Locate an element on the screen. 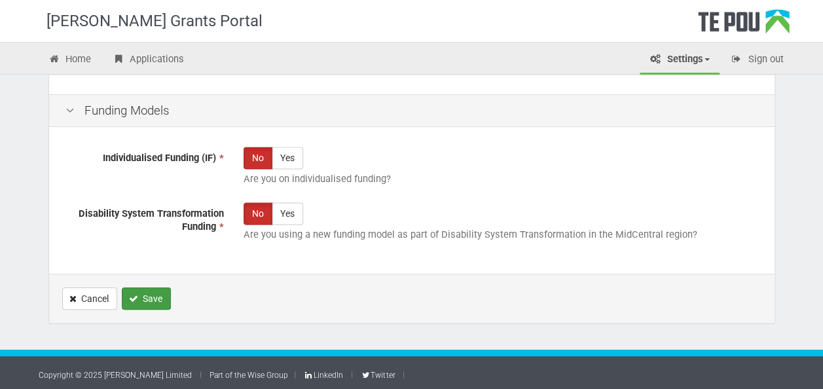  a: Applications is located at coordinates (148, 60).